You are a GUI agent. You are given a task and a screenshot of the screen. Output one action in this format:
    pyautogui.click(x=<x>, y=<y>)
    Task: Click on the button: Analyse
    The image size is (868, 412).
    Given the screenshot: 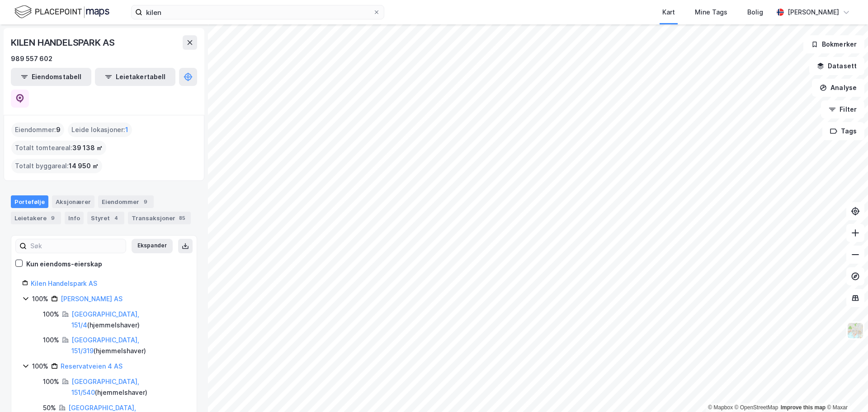 What is the action you would take?
    pyautogui.click(x=838, y=88)
    